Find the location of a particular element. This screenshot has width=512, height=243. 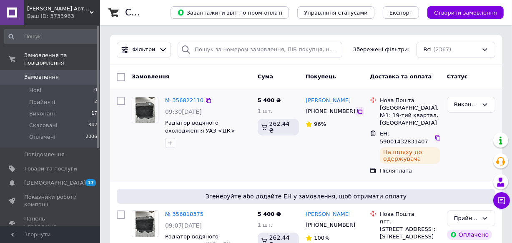

span: Управління статусами is located at coordinates (335, 13).